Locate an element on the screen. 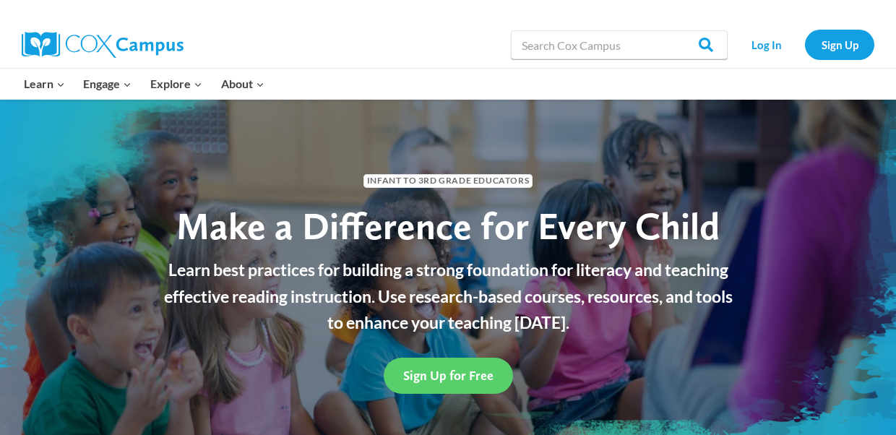  input: Search Cox Campus is located at coordinates (619, 45).